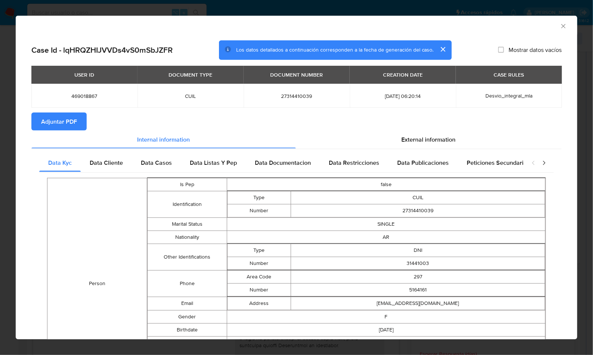  I want to click on span: Desvio_integral_mla, so click(509, 95).